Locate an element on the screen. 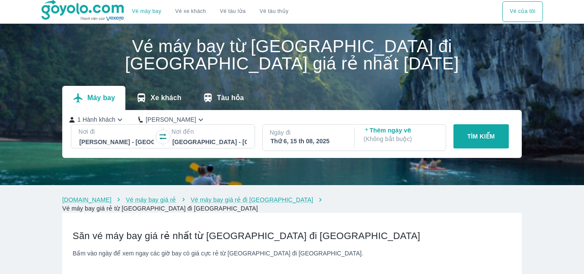  a: Vé xe khách is located at coordinates (190, 11).